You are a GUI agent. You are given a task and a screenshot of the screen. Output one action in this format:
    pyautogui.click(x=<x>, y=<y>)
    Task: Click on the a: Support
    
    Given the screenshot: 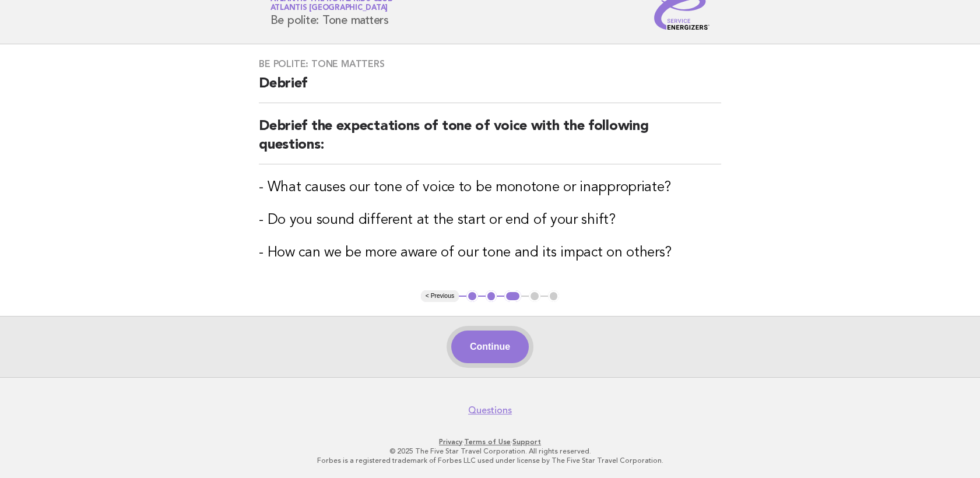 What is the action you would take?
    pyautogui.click(x=526, y=442)
    